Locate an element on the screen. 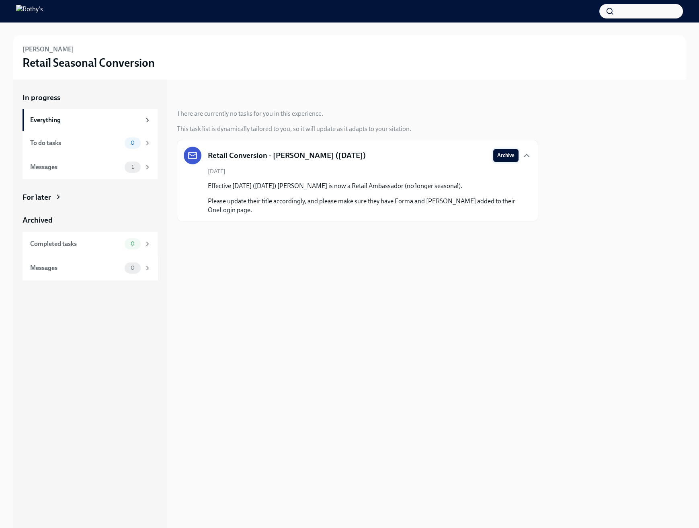  div: Completed tasks is located at coordinates (76, 244).